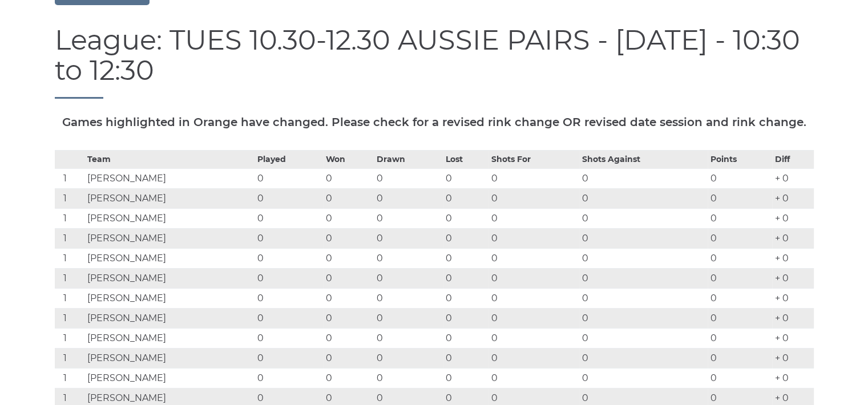  I want to click on th: Played, so click(289, 160).